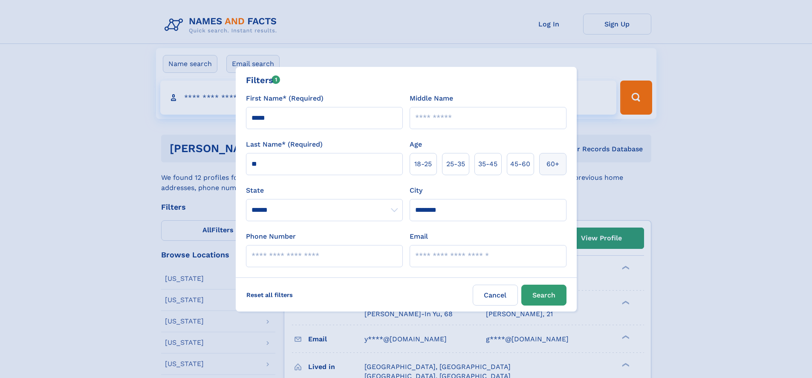 This screenshot has width=812, height=378. I want to click on label: Cancel, so click(495, 295).